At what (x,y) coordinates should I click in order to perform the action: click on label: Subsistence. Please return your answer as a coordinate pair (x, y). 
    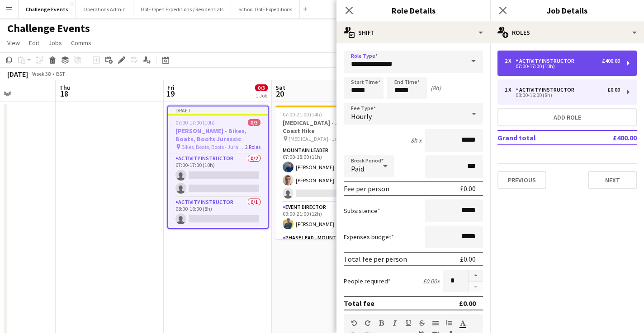
    Looking at the image, I should click on (362, 211).